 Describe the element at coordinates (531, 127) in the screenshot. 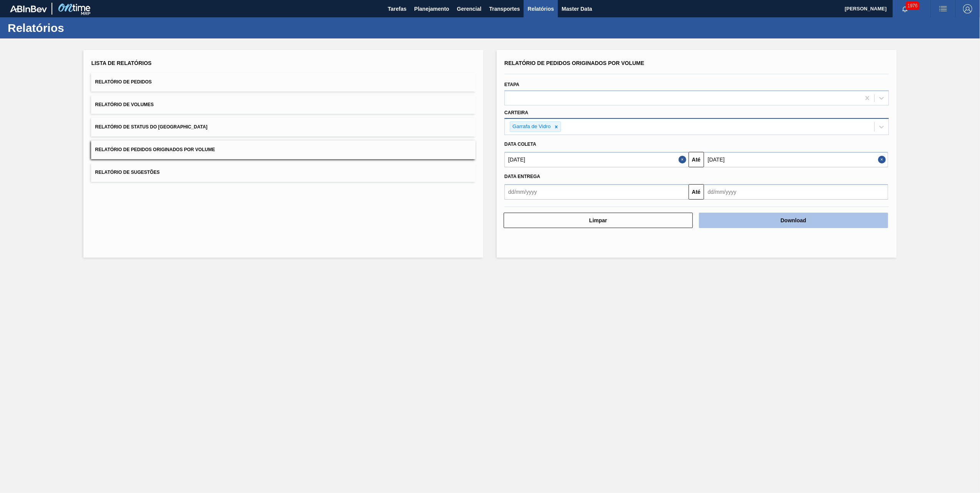

I see `div: Garrafa de Vidro` at that location.